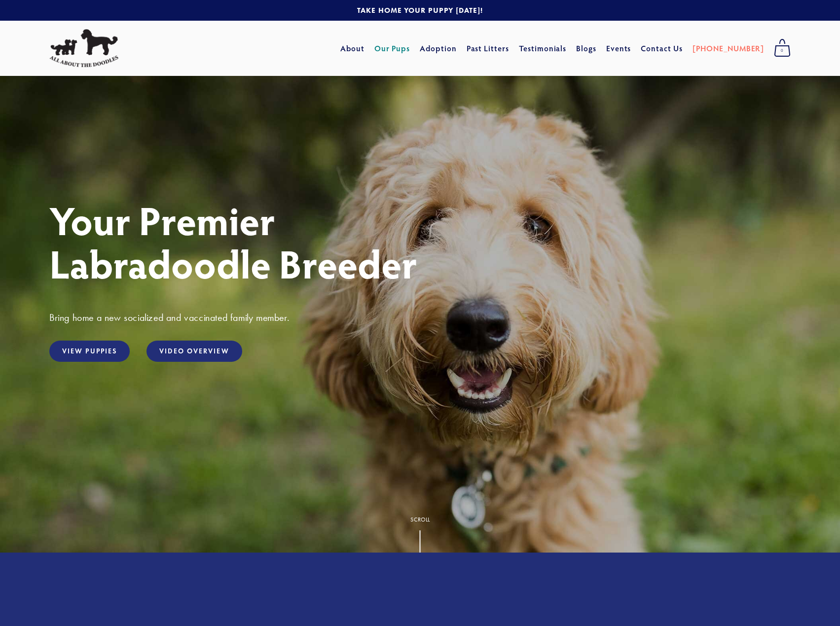 The image size is (840, 626). Describe the element at coordinates (392, 49) in the screenshot. I see `a: Our Pups` at that location.